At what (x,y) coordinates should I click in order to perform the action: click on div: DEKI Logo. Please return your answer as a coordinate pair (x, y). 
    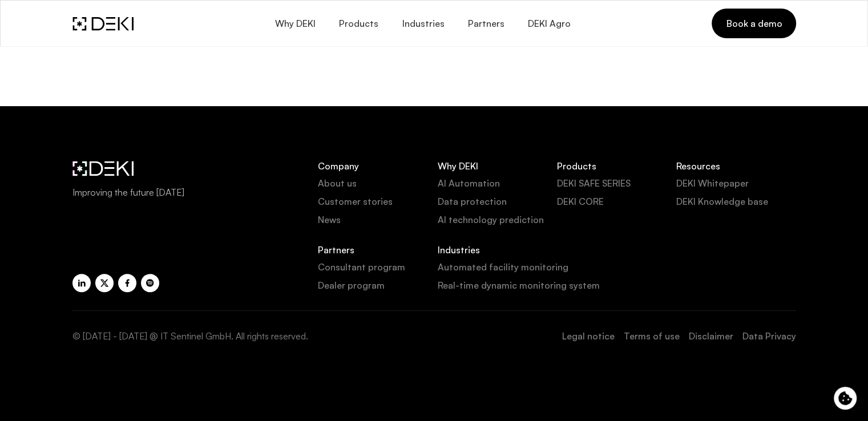
    Looking at the image, I should click on (102, 168).